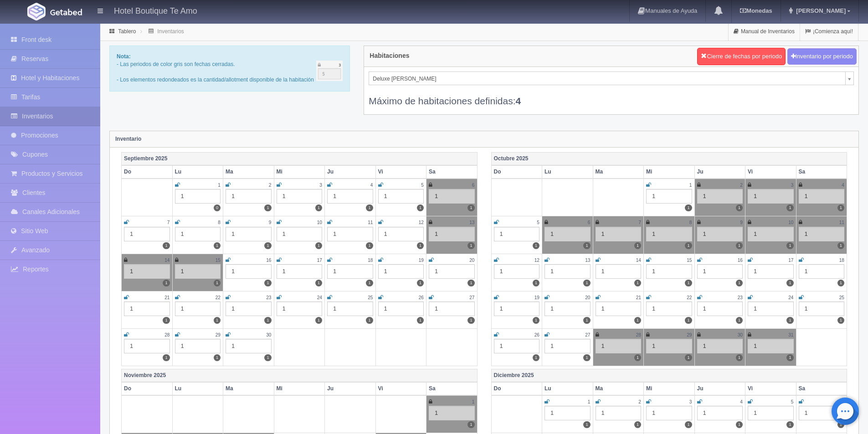  Describe the element at coordinates (841, 260) in the screenshot. I see `small: 18` at that location.